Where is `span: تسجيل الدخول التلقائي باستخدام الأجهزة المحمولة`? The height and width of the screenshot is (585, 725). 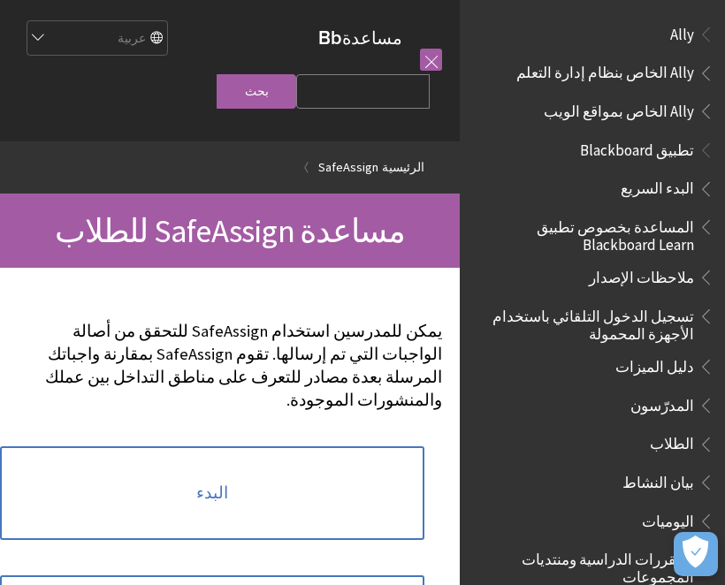
span: تسجيل الدخول التلقائي باستخدام الأجهزة المحمولة is located at coordinates (587, 322).